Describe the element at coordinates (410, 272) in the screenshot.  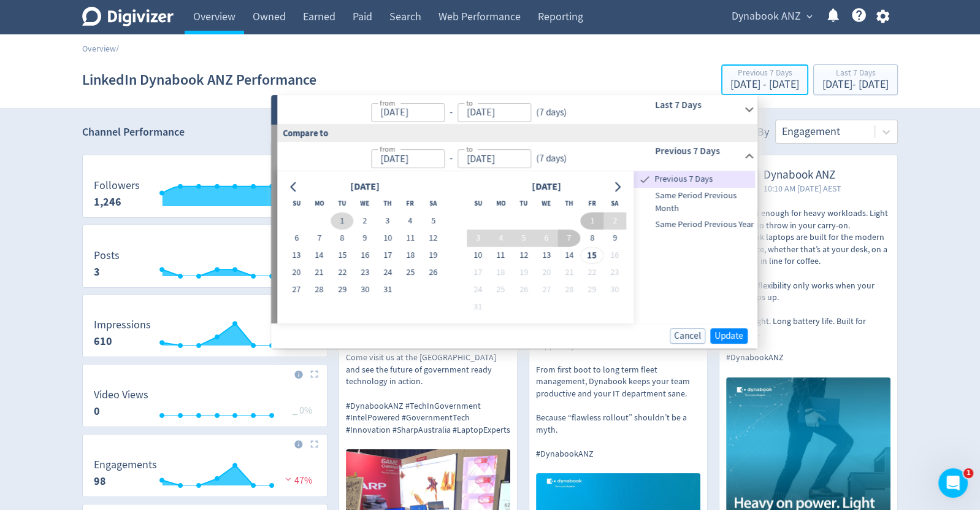
I see `button: 25` at that location.